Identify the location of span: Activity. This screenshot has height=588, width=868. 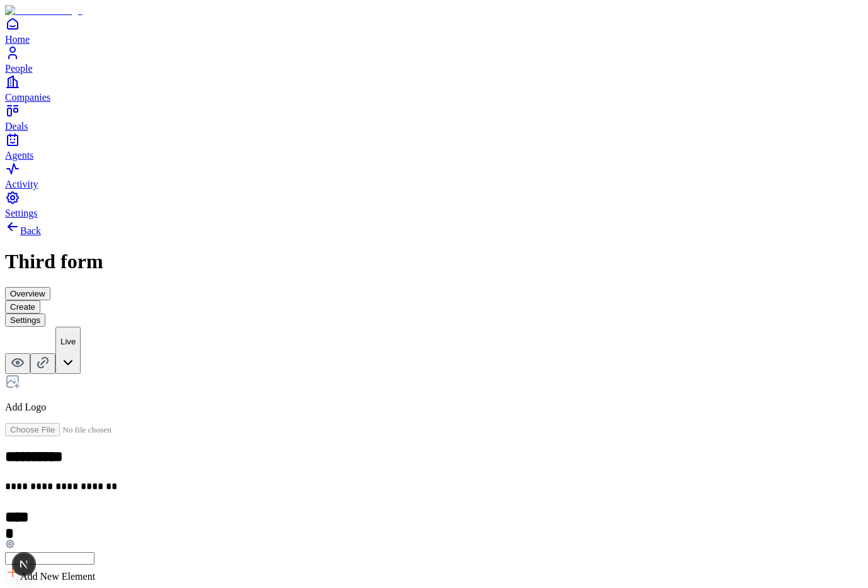
(22, 184).